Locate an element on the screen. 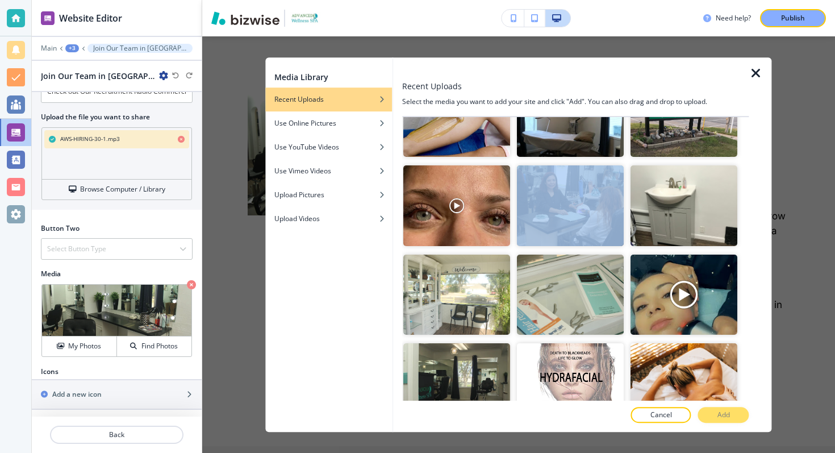  button: Use Vimeo Videos is located at coordinates (328, 171).